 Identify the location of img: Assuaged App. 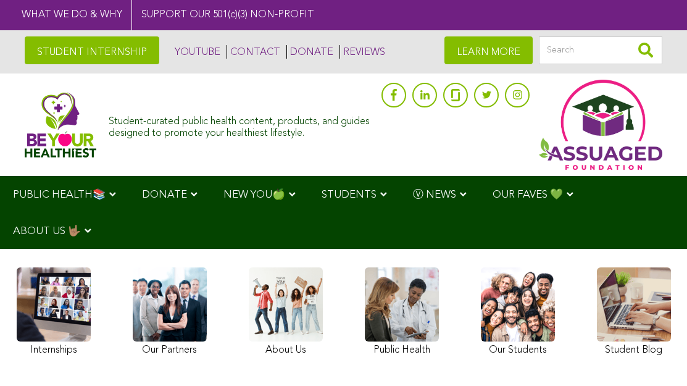
(601, 125).